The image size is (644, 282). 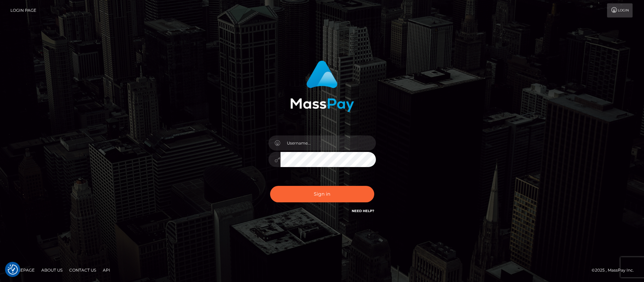 I want to click on img: MassPay Login, so click(x=322, y=86).